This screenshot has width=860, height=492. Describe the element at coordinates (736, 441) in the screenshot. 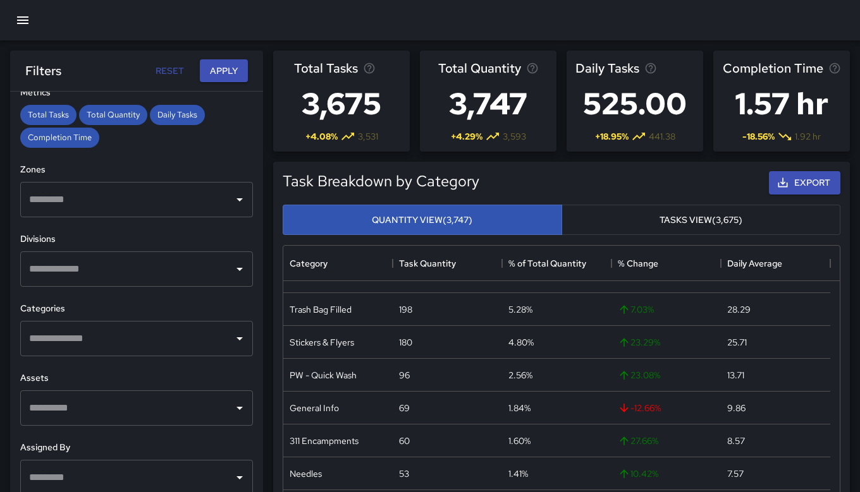

I see `div: 8.57` at that location.